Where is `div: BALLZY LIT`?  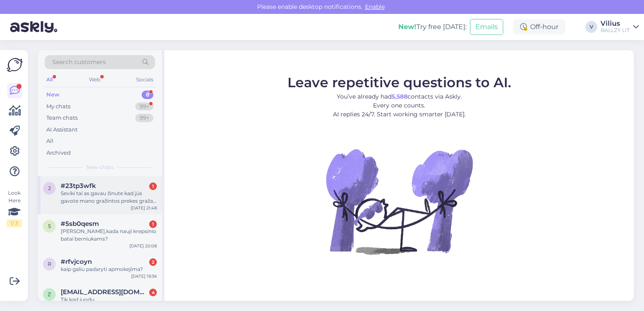 div: BALLZY LIT is located at coordinates (615, 30).